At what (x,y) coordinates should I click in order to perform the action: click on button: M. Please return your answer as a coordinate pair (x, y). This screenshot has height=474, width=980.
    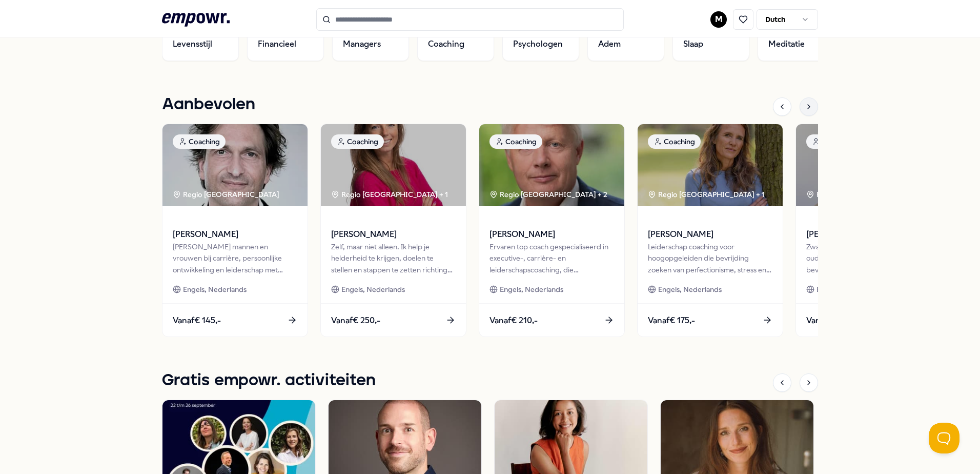
    Looking at the image, I should click on (718, 19).